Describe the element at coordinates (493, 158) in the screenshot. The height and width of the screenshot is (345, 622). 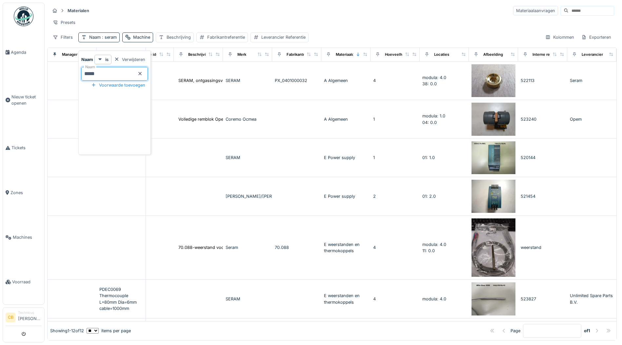
I see `img: Voeding voor Seram 6EP1333-2BA20` at that location.